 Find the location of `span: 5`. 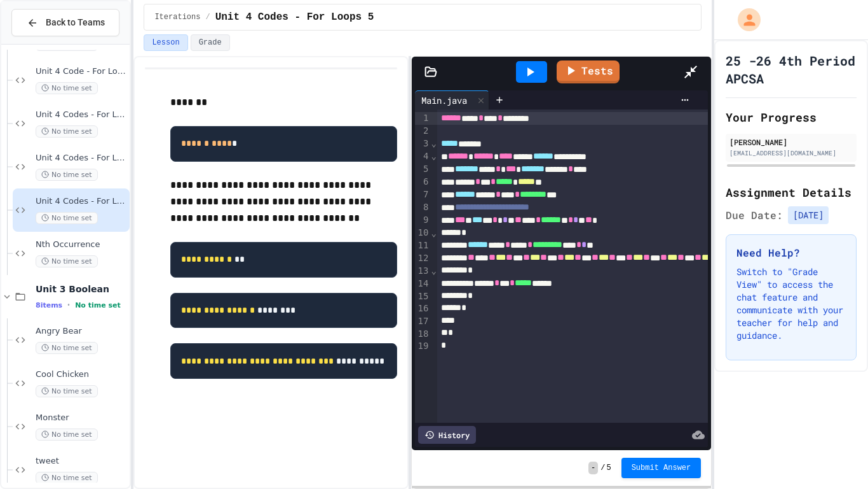

span: 5 is located at coordinates (608, 468).